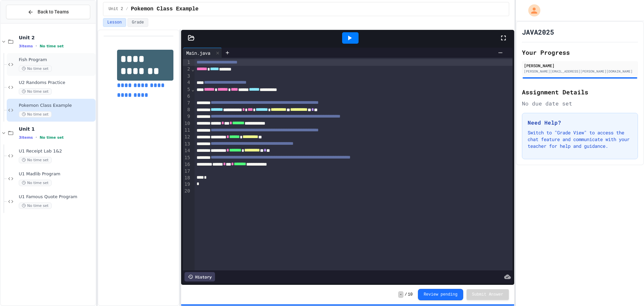 The width and height of the screenshot is (644, 306). I want to click on span: U1 Madlib Program, so click(56, 174).